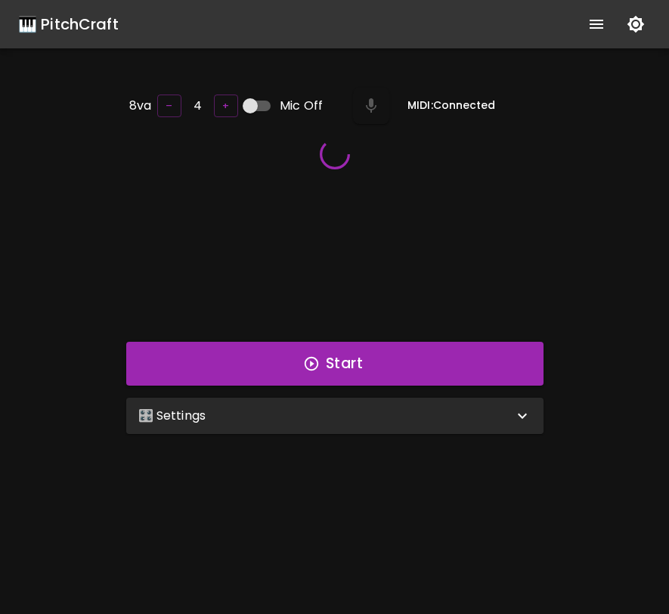  Describe the element at coordinates (451, 106) in the screenshot. I see `h6: MIDI: Connected` at that location.